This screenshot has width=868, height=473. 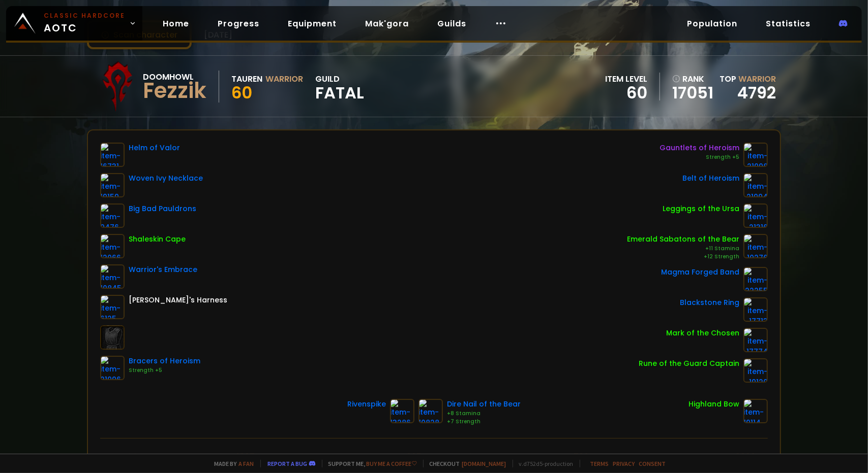 I want to click on a: Population, so click(x=711, y=23).